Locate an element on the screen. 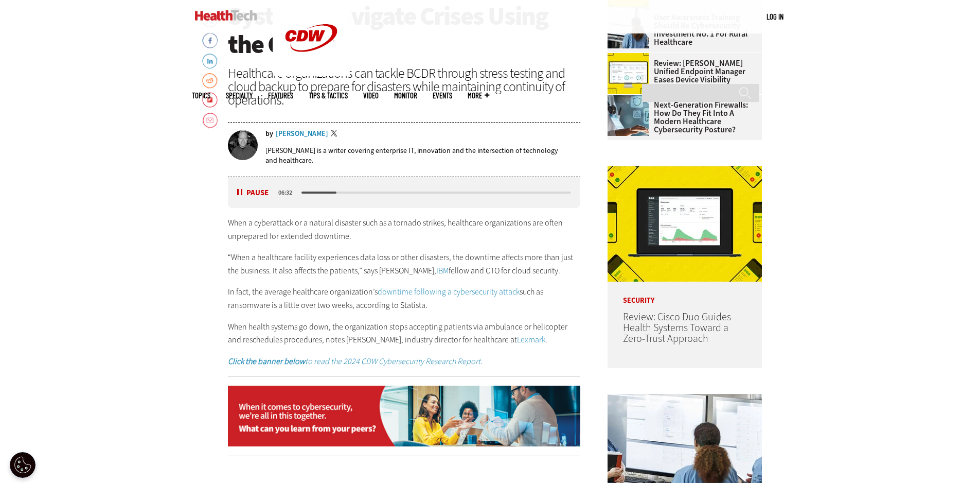 Image resolution: width=980 pixels, height=483 pixels. a: Tips & Tactics is located at coordinates (328, 95).